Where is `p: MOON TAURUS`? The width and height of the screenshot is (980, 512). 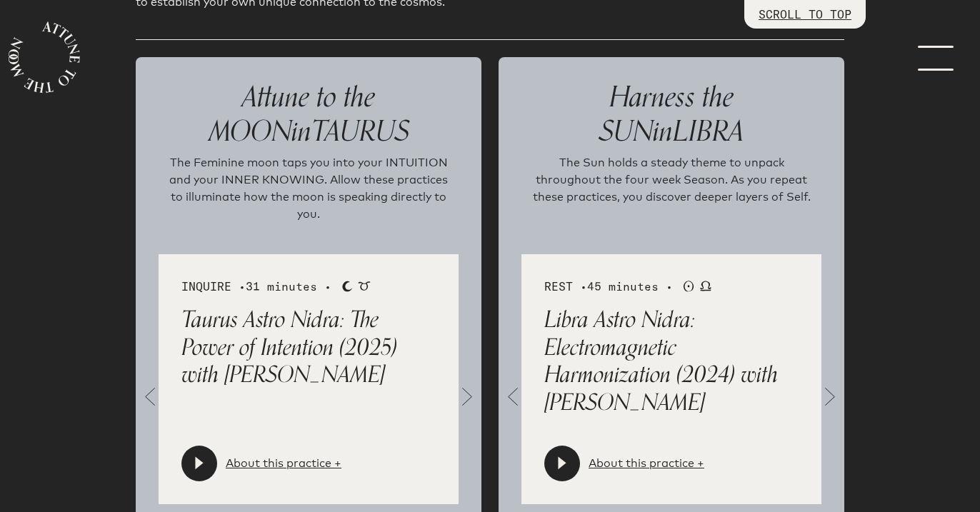
p: MOON TAURUS is located at coordinates (309, 114).